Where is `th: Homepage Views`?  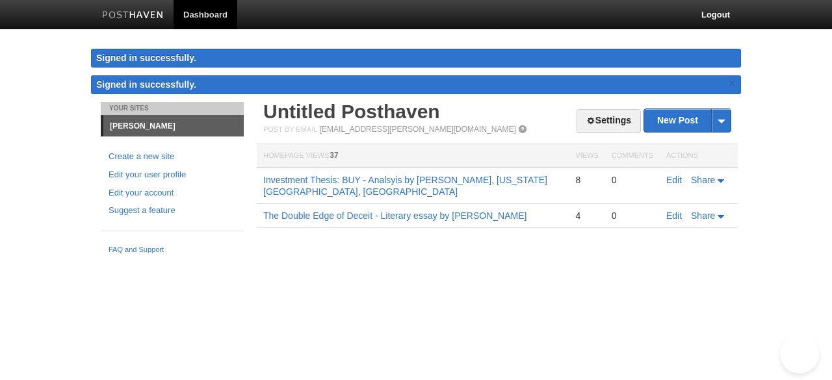 th: Homepage Views is located at coordinates (413, 156).